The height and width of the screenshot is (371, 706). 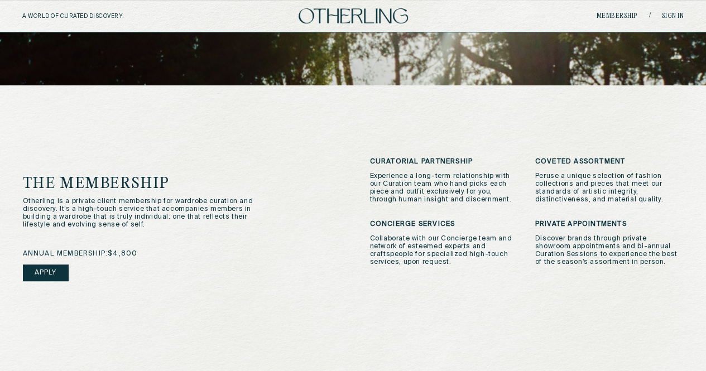 What do you see at coordinates (444, 188) in the screenshot?
I see `p: Experience a long-term relationship with our Curation team who hand picks each piece and outfit e...` at bounding box center [444, 188].